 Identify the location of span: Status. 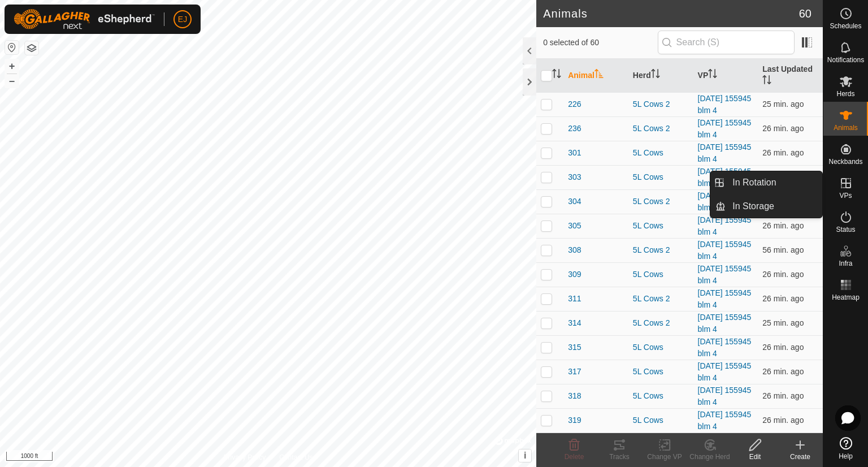
(846, 230).